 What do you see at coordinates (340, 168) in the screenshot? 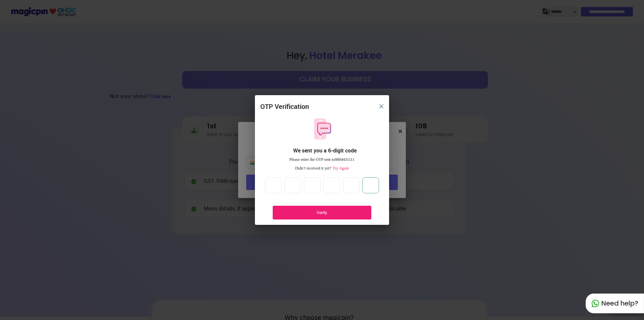
I see `span: Try Again` at bounding box center [340, 168].